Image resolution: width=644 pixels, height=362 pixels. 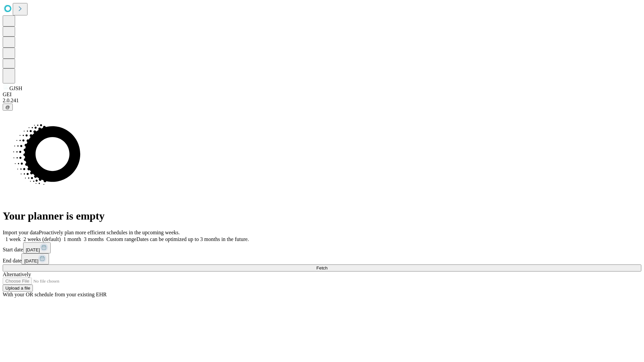 I want to click on div: Start date, so click(x=322, y=248).